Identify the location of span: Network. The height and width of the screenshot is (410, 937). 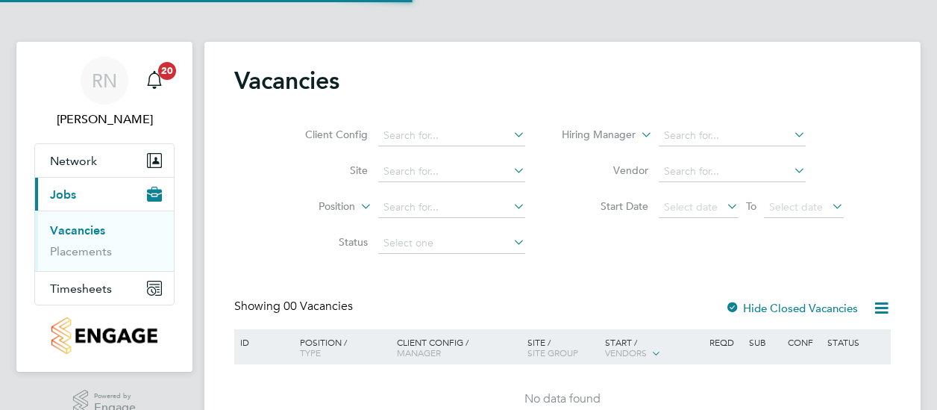
(73, 160).